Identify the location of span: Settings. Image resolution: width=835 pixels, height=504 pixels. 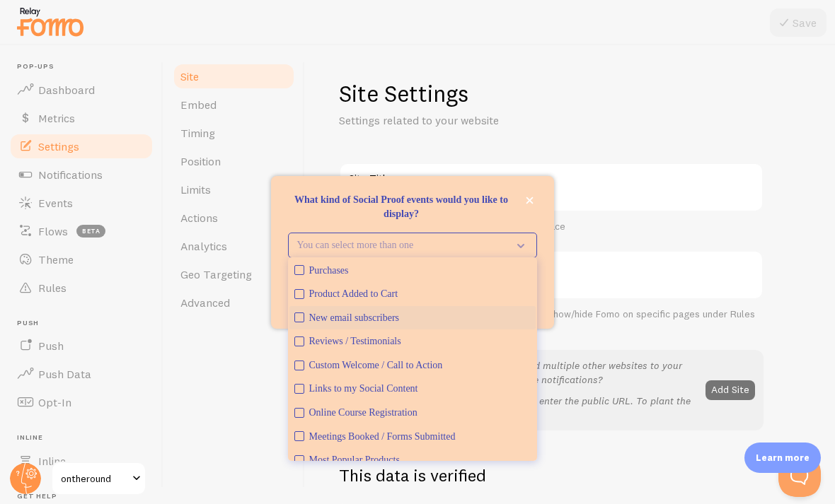
(59, 147).